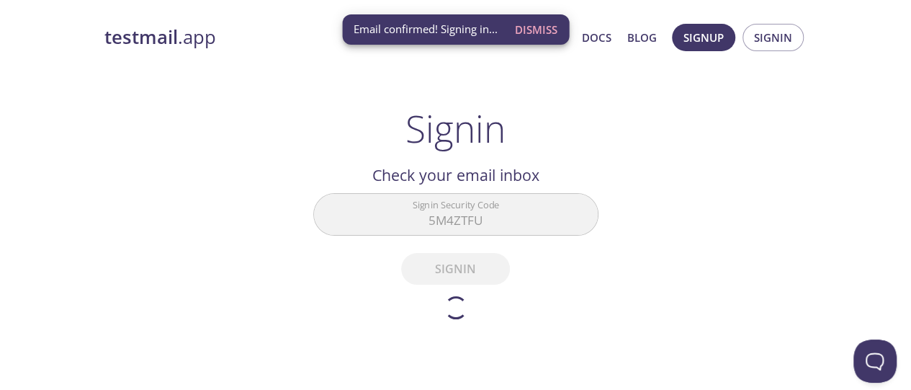  Describe the element at coordinates (597, 37) in the screenshot. I see `a: Docs` at that location.